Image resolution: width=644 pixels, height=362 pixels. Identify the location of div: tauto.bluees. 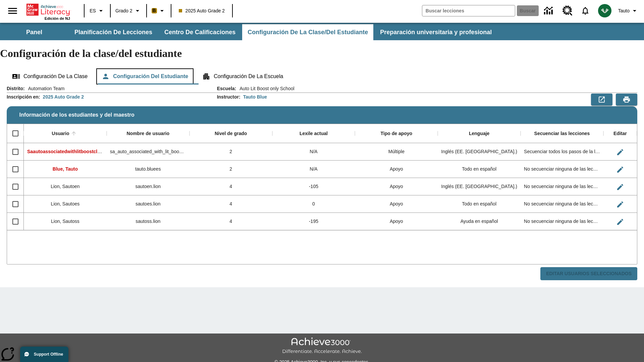
(148, 169).